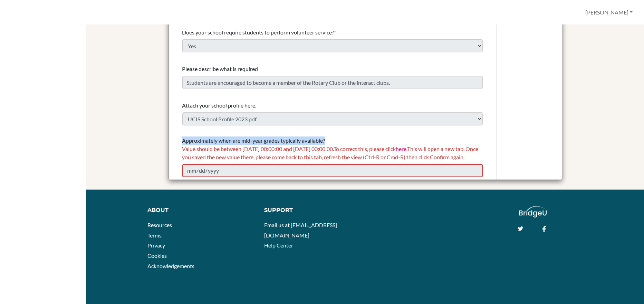 The image size is (644, 304). Describe the element at coordinates (220, 69) in the screenshot. I see `span: Please describe what is required` at that location.